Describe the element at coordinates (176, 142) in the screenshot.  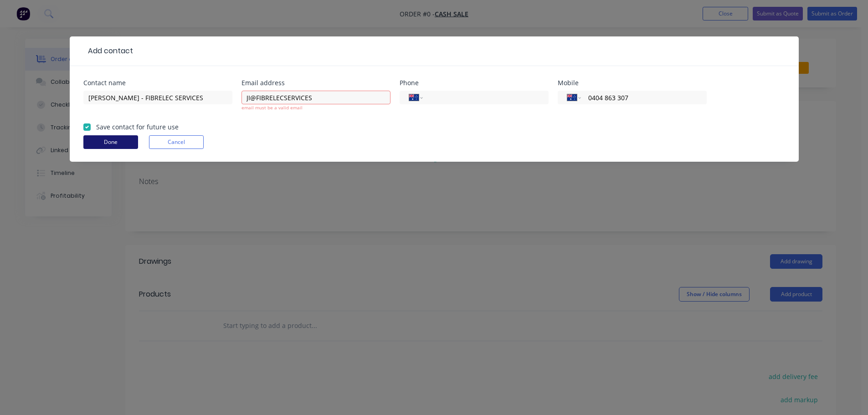
I see `button: Cancel` at that location.